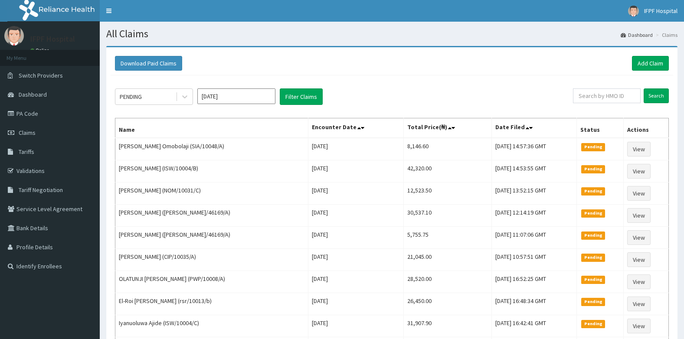 This screenshot has width=684, height=339. Describe the element at coordinates (657, 96) in the screenshot. I see `input: Search` at that location.